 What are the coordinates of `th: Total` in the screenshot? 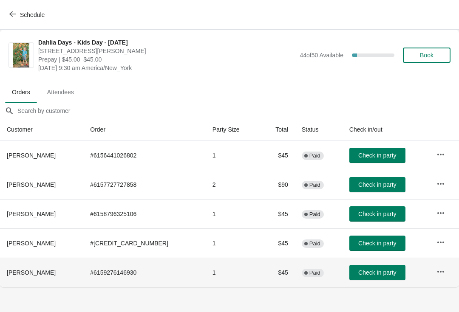 It's located at (278, 130).